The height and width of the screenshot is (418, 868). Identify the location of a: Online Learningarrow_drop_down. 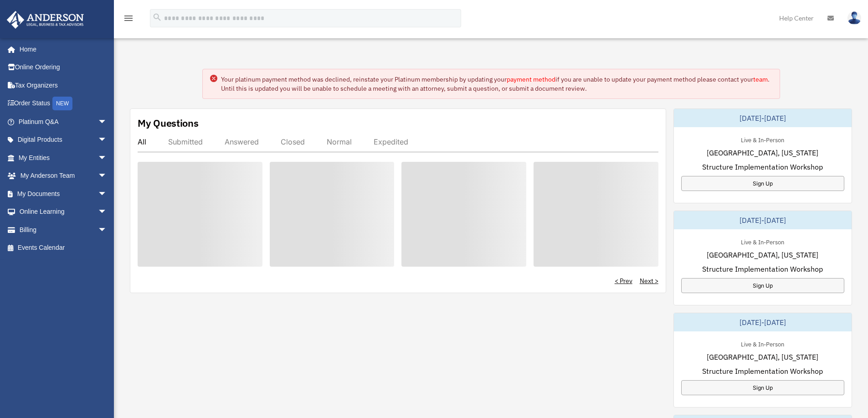
(63, 212).